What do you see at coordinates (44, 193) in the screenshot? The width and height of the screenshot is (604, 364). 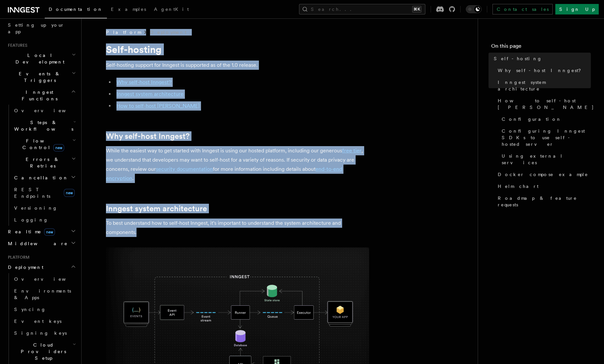 I see `a: REST Endpointsnew` at bounding box center [44, 193].